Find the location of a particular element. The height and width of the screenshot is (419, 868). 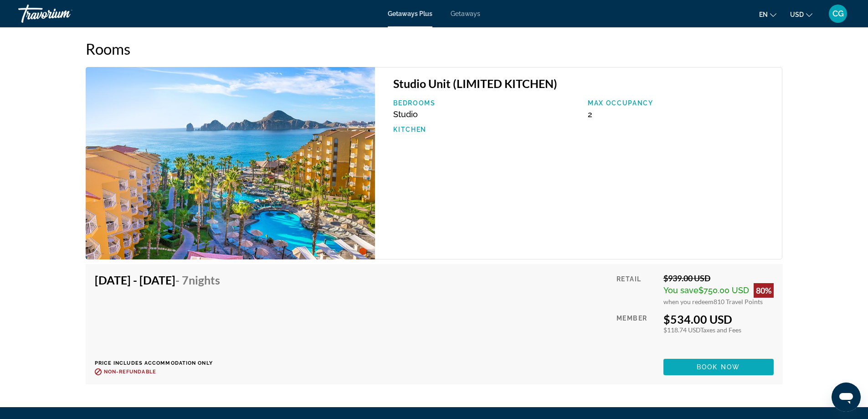

div: Retail is located at coordinates (636, 289).